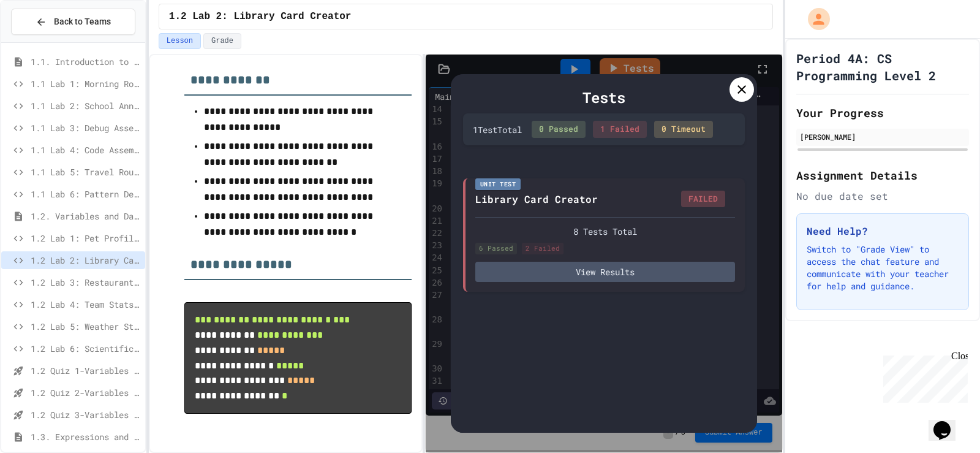 The image size is (980, 453). Describe the element at coordinates (85, 414) in the screenshot. I see `span: 1.2 Quiz 3-Variables and Data Types` at that location.